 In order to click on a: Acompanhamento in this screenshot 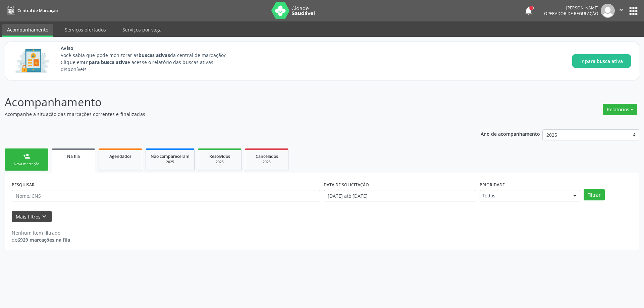, I will do `click(27, 30)`.